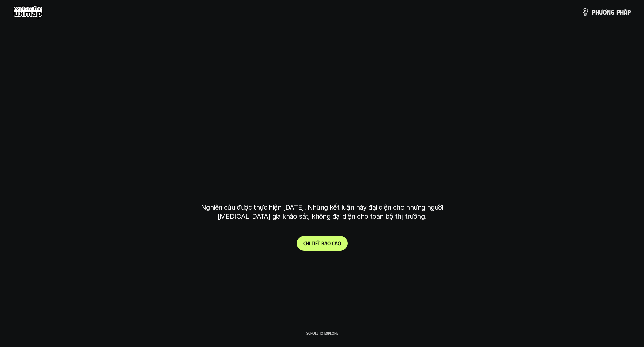 The height and width of the screenshot is (347, 644). I want to click on p: Scroll to explore, so click(322, 333).